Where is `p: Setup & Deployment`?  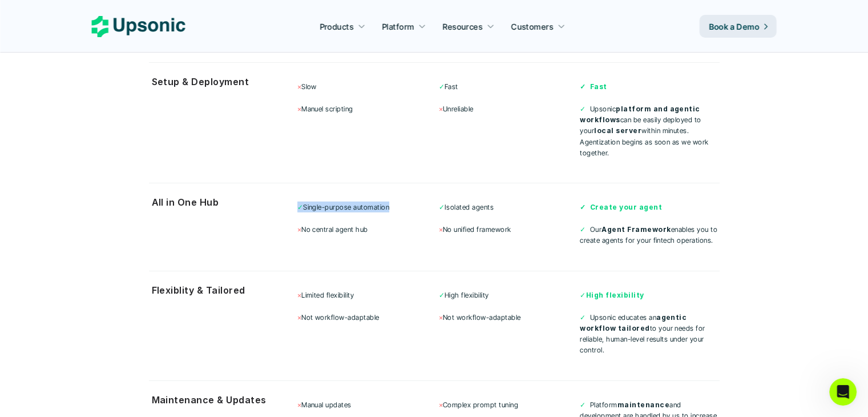 p: Setup & Deployment is located at coordinates (218, 82).